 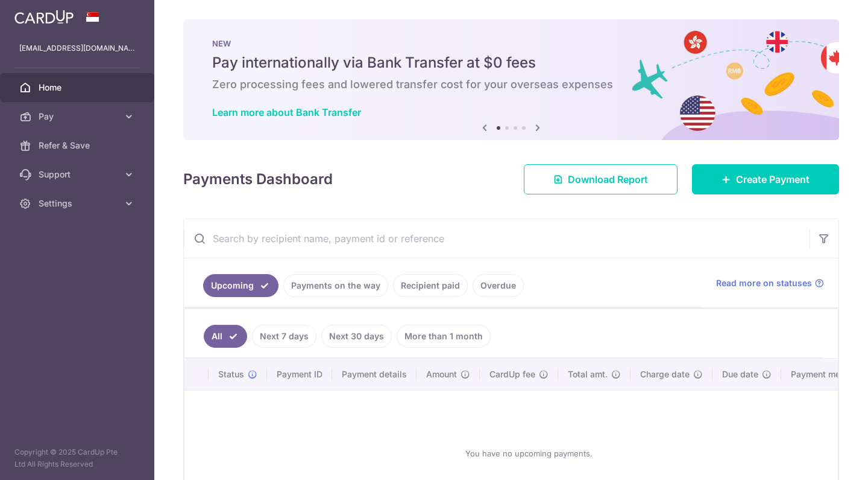 What do you see at coordinates (241, 286) in the screenshot?
I see `a: Upcoming` at bounding box center [241, 286].